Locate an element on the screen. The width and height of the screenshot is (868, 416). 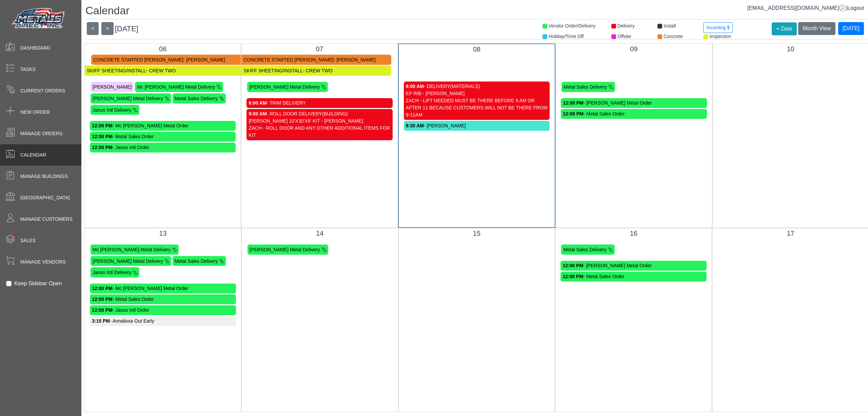
span: (MATERIALS) is located at coordinates (465, 87).